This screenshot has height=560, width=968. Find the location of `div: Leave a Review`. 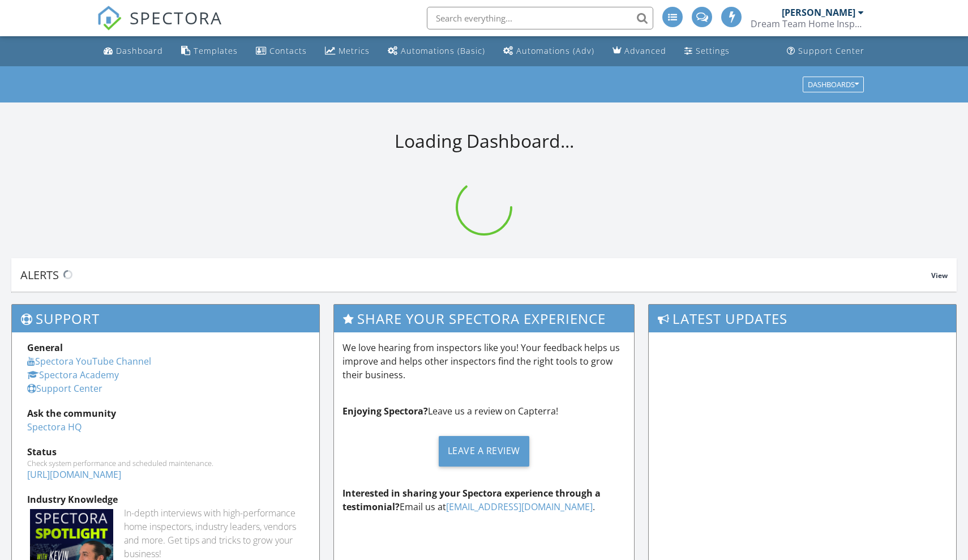

div: Leave a Review is located at coordinates (484, 451).